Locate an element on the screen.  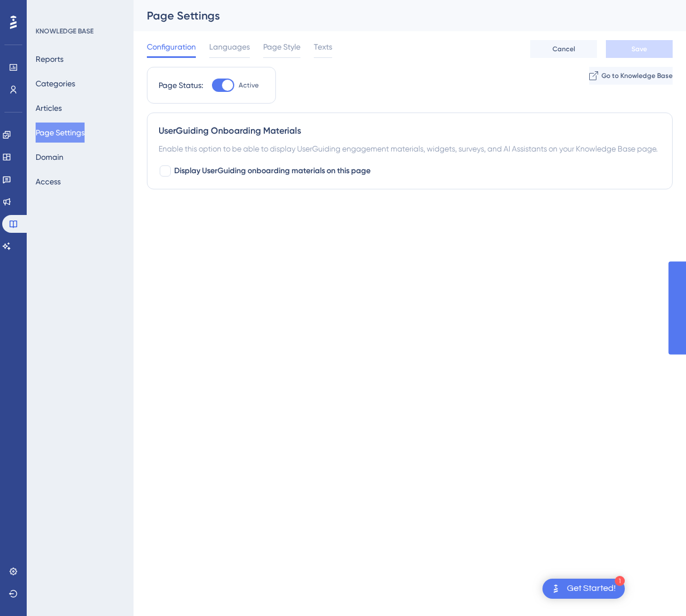
button: Page Settings is located at coordinates (60, 133).